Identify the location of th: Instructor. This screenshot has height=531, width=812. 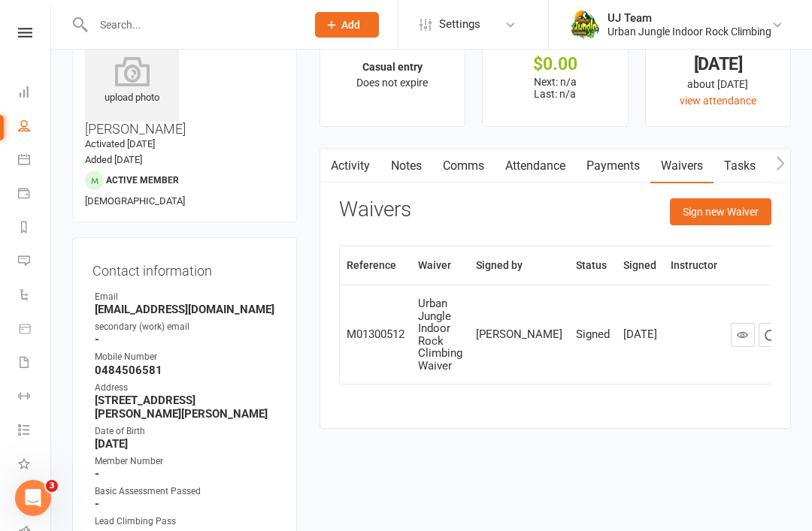
(694, 265).